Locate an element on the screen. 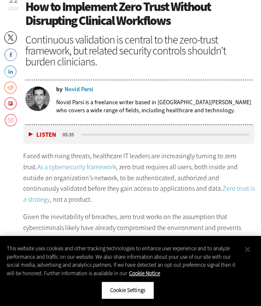 The image size is (261, 306). button: Close is located at coordinates (247, 249).